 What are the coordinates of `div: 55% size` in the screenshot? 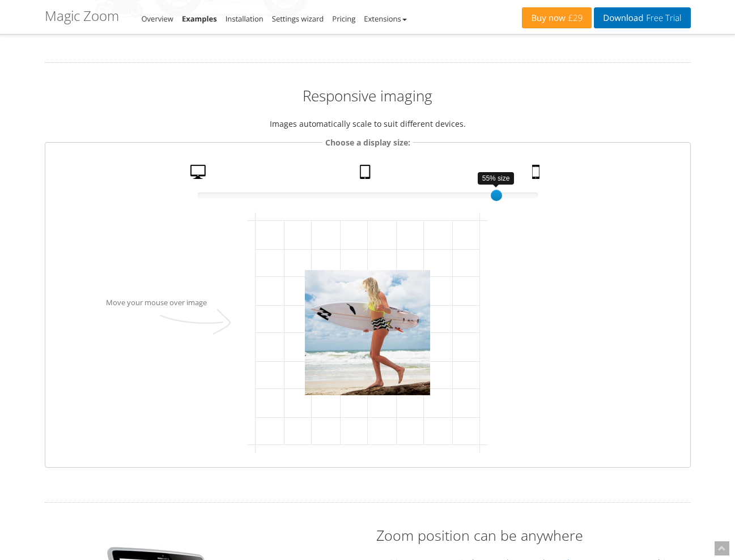 It's located at (496, 179).